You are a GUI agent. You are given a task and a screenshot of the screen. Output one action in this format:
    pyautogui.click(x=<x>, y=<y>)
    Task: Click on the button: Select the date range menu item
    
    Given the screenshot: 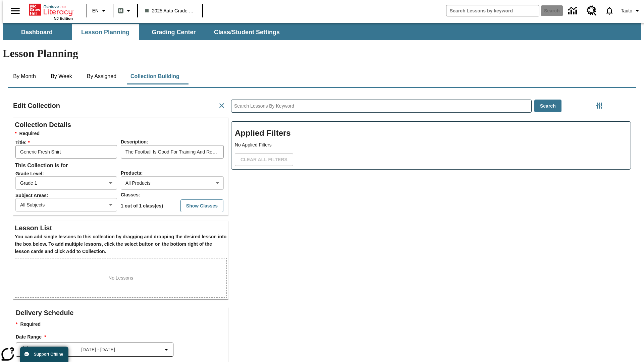 What is the action you would take?
    pyautogui.click(x=94, y=349)
    